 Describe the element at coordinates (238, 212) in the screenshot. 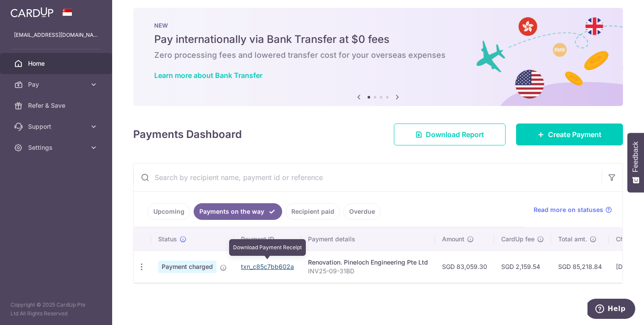

I see `a: Payments on the way` at that location.